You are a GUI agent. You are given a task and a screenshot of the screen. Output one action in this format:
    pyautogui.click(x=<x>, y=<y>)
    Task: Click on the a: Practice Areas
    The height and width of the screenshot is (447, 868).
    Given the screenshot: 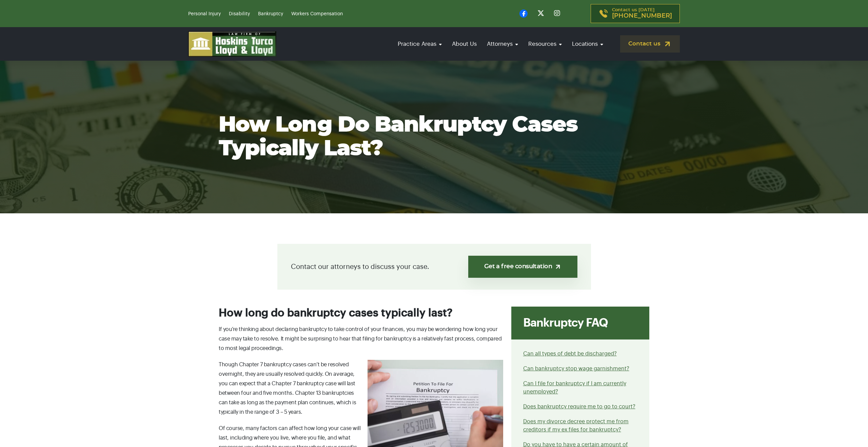 What is the action you would take?
    pyautogui.click(x=420, y=44)
    